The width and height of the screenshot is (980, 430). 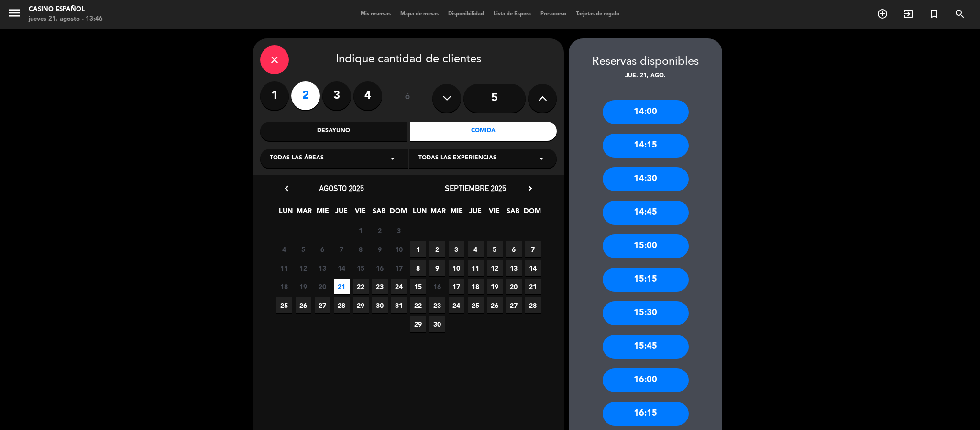 I want to click on i: chevron_right, so click(x=530, y=188).